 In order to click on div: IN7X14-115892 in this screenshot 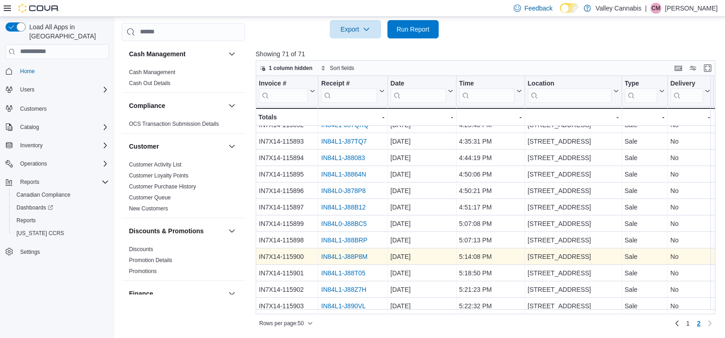, I will do `click(287, 125)`.